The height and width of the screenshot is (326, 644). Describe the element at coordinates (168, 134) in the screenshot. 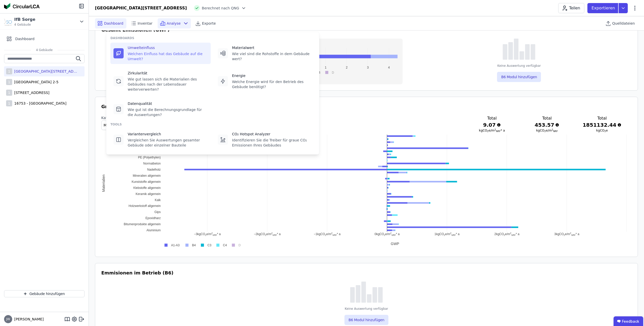

I see `div: Variantenvergleich` at that location.